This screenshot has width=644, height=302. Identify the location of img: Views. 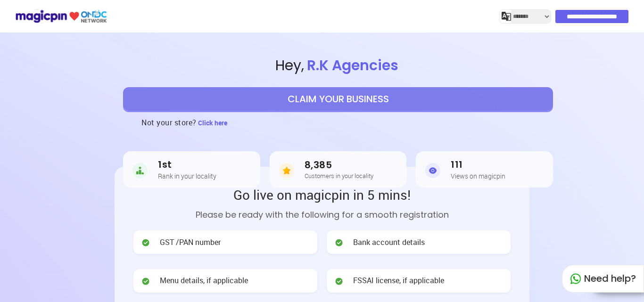
(433, 170).